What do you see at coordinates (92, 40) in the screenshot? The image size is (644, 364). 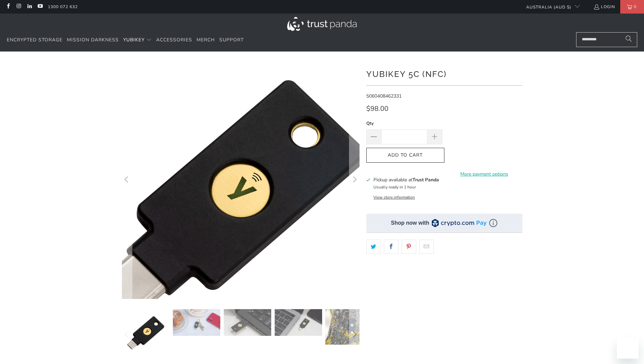 I see `a: Mission Darkness` at bounding box center [92, 40].